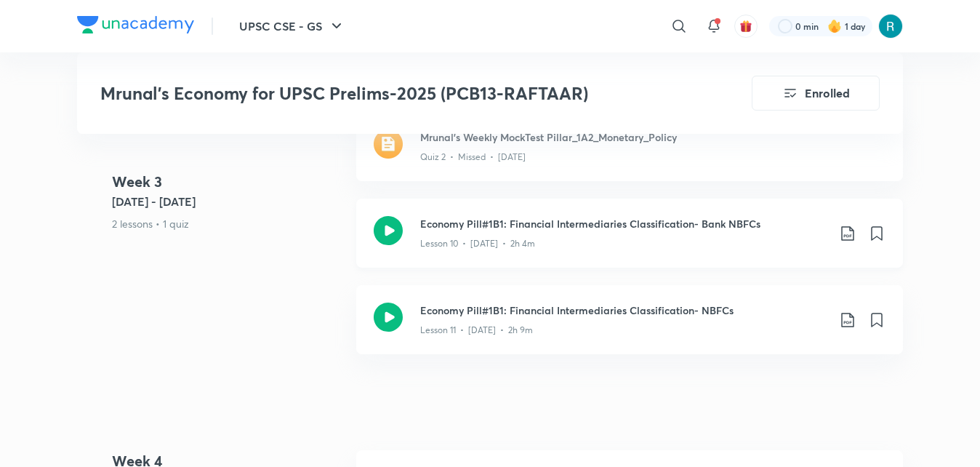 The image size is (980, 467). I want to click on button: Enrolled, so click(816, 93).